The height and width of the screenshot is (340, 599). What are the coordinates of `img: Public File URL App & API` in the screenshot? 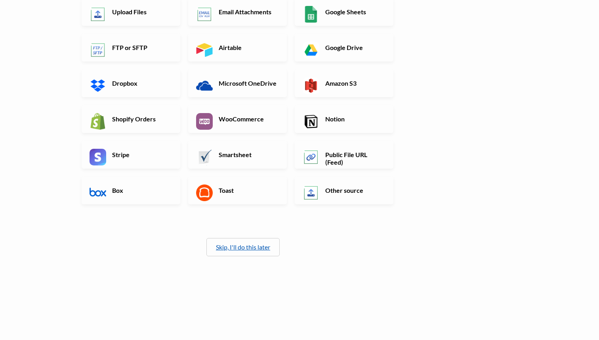 It's located at (311, 157).